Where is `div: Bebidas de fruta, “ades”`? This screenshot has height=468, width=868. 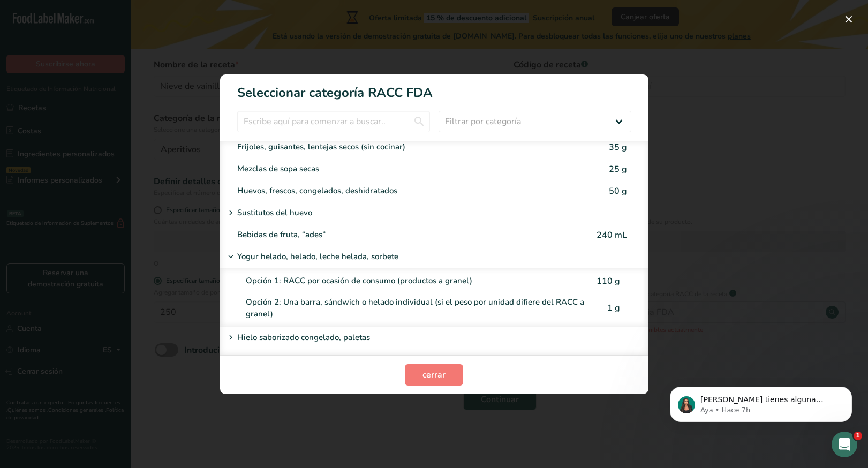
div: Bebidas de fruta, “ades” is located at coordinates (389, 234).